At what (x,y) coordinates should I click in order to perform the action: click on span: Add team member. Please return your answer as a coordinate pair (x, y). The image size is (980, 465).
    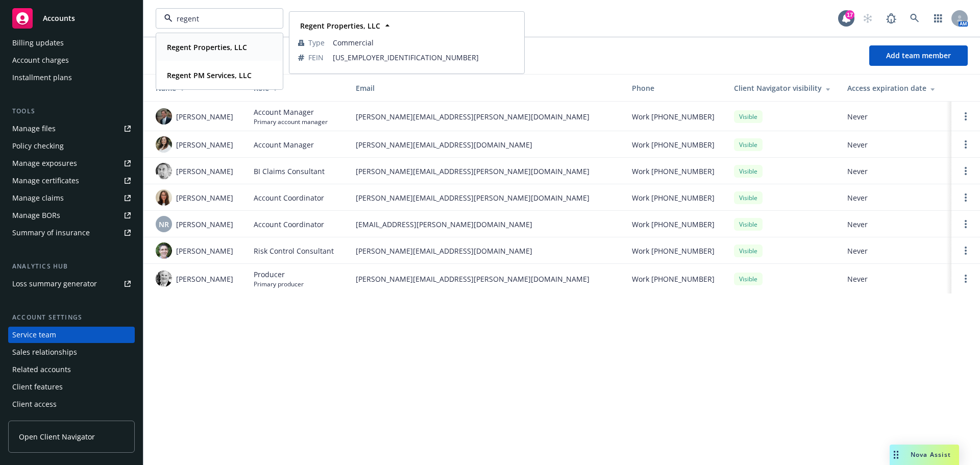
    Looking at the image, I should click on (918, 55).